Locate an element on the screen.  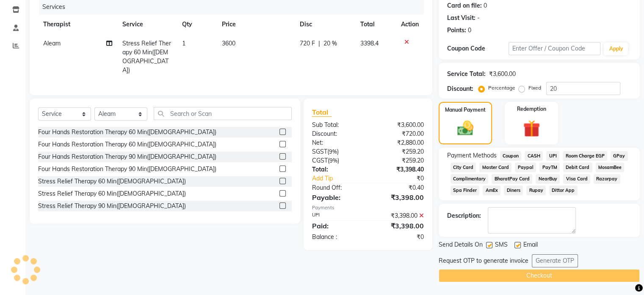
div: UPI is located at coordinates (337, 216).